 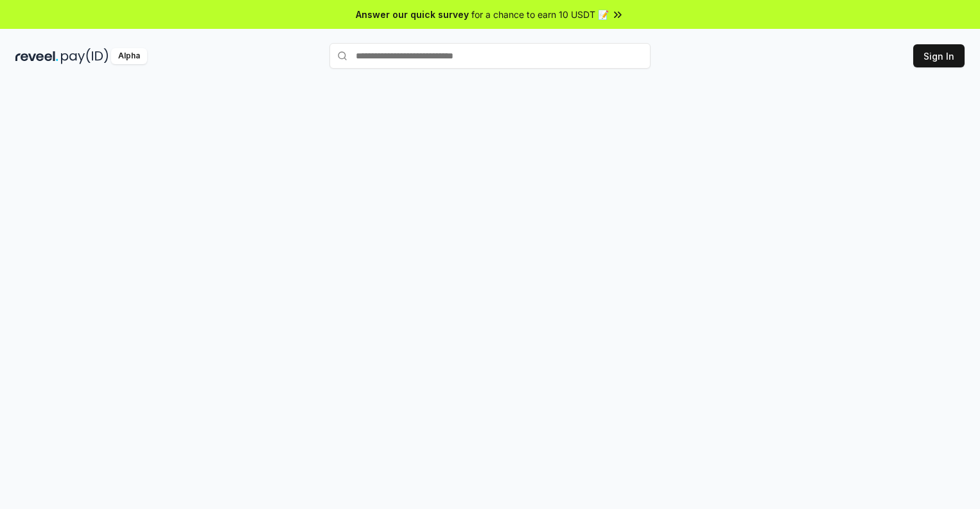 I want to click on div: Alpha, so click(x=129, y=56).